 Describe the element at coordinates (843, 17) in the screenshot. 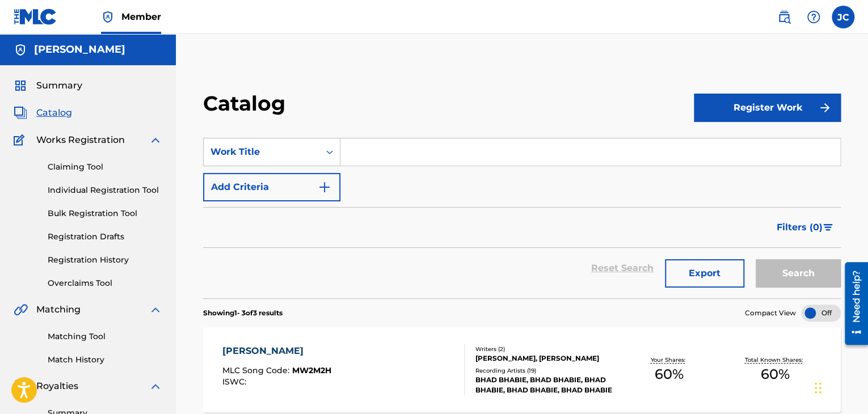

I see `div: User Menu` at that location.